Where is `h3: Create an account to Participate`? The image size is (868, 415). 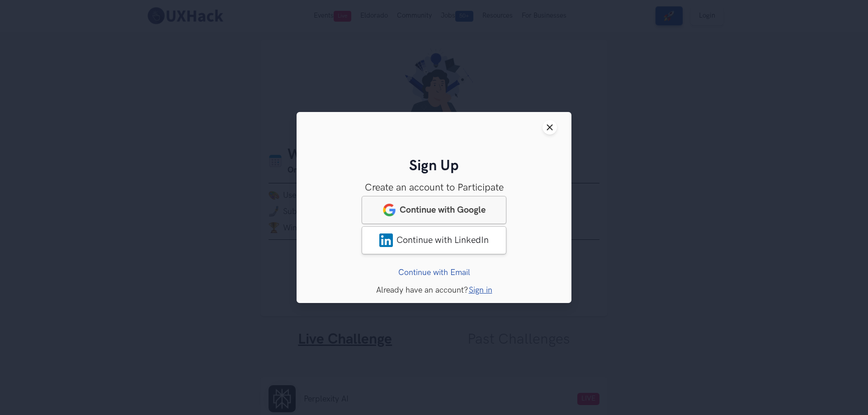
h3: Create an account to Participate is located at coordinates (434, 188).